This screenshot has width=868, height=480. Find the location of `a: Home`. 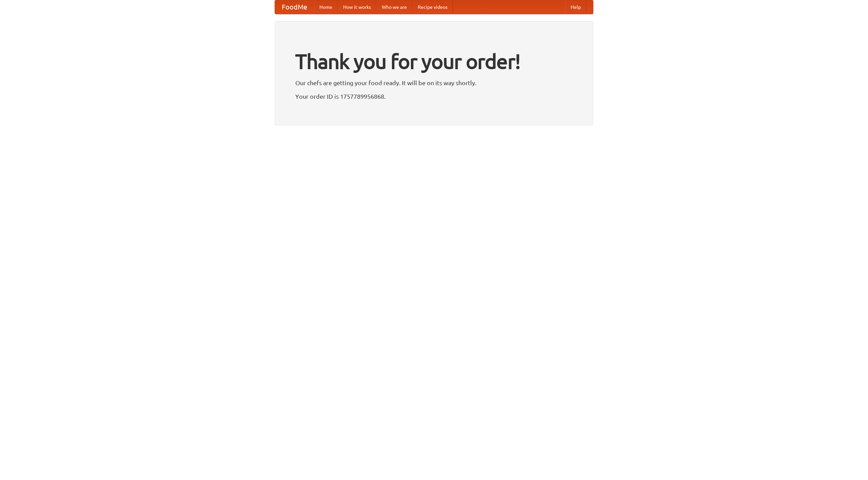

a: Home is located at coordinates (326, 7).